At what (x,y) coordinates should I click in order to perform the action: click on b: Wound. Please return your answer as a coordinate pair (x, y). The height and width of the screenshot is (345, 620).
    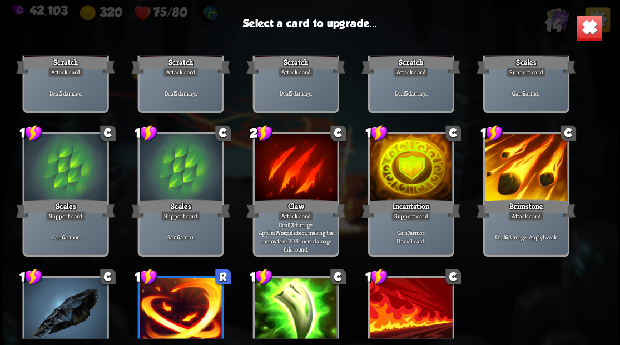
    Looking at the image, I should click on (283, 232).